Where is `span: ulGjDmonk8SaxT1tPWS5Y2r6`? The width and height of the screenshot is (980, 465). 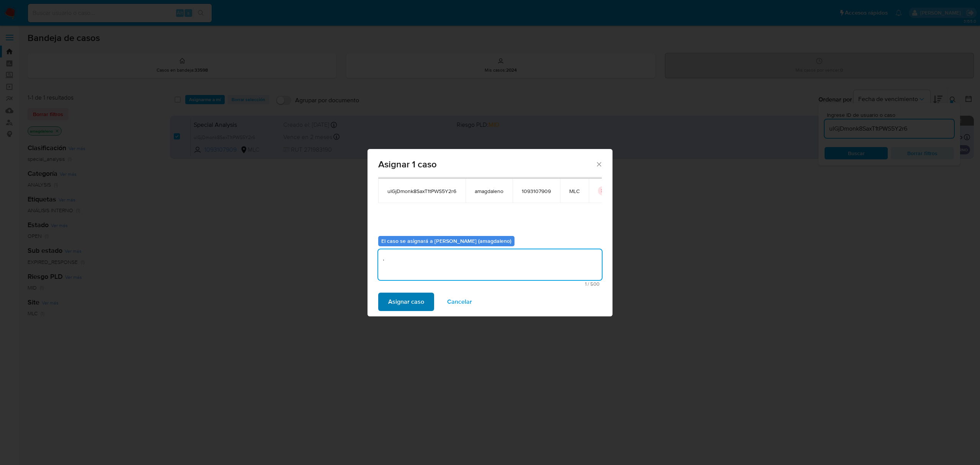
span: ulGjDmonk8SaxT1tPWS5Y2r6 is located at coordinates (422, 191).